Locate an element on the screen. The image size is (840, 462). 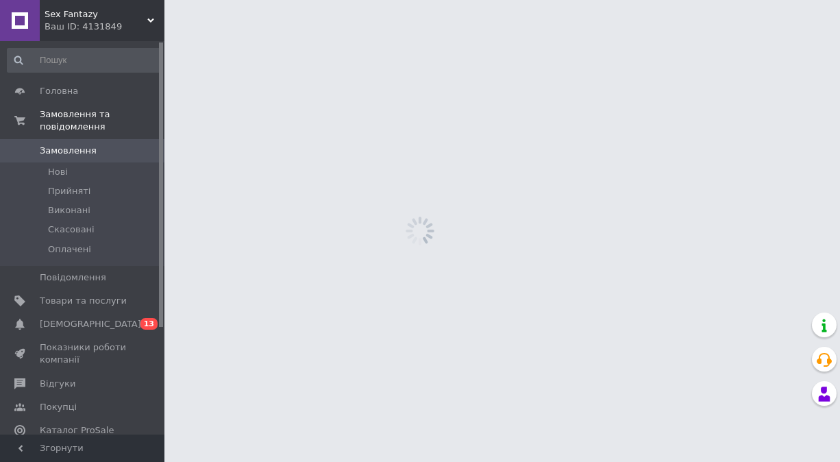
span: Покупці is located at coordinates (58, 407).